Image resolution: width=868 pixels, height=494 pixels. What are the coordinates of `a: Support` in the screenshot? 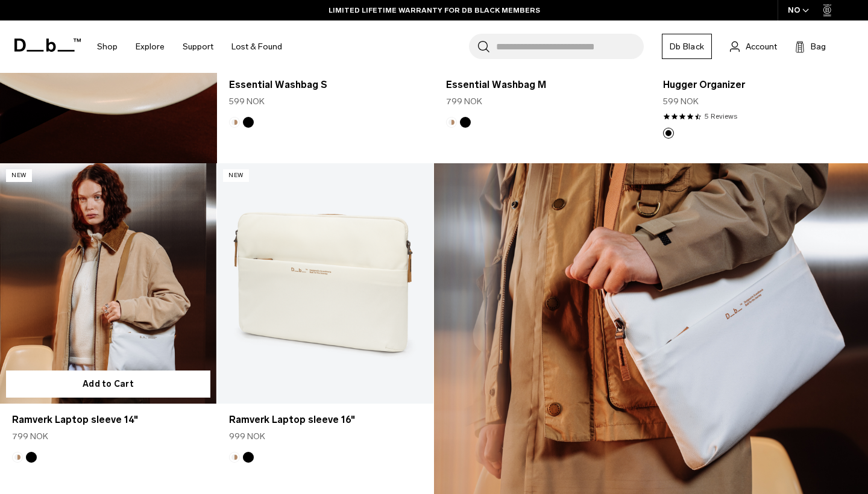 It's located at (197, 47).